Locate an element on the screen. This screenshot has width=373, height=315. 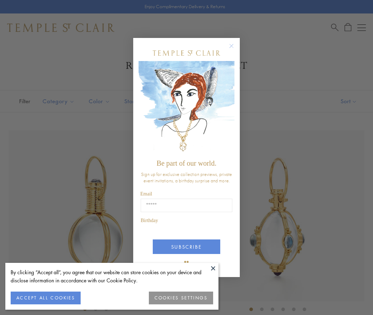
div: By clicking “Accept all”, you agree that our website can store cookies on your device and disclos... is located at coordinates (112, 277).